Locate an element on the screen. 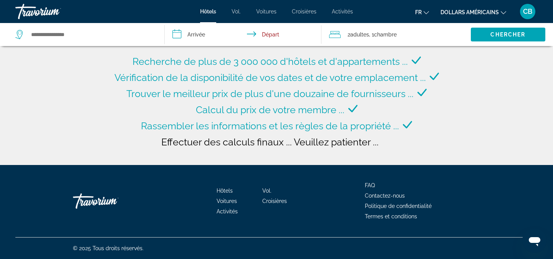 Image resolution: width=553 pixels, height=259 pixels. span: Recherche de plus de 3 000 000 d'hôtels et d'appartements ... is located at coordinates (270, 61).